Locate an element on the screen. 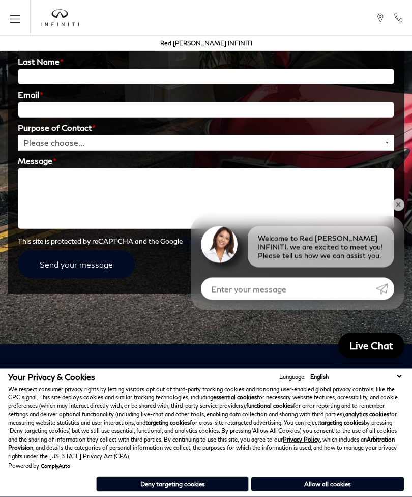  p: We respect consumer privacy rights by letting visitors opt out of third-party tracking cookies an... is located at coordinates (206, 422).